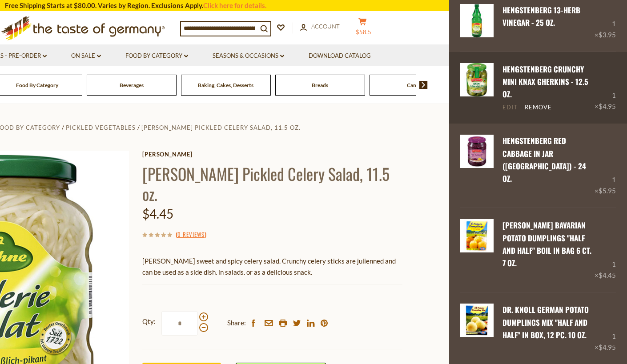  I want to click on span: Share:, so click(237, 323).